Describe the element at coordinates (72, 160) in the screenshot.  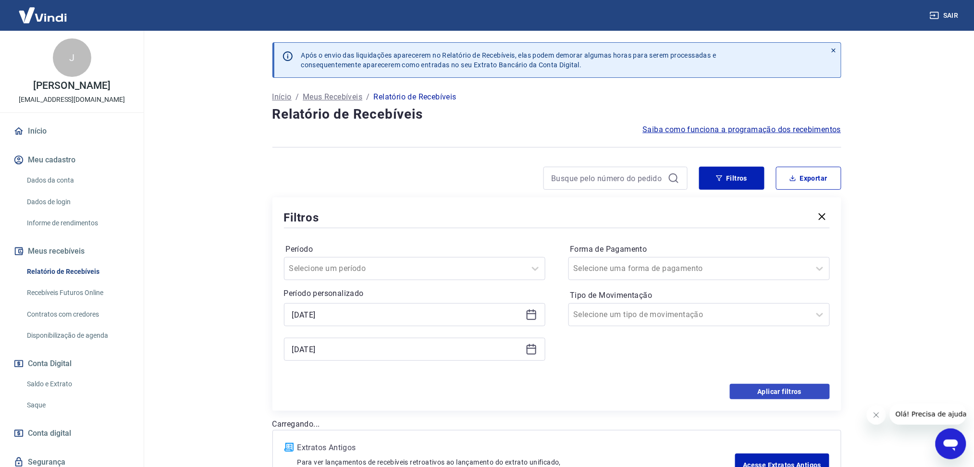
I see `button: Meu cadastro` at that location.